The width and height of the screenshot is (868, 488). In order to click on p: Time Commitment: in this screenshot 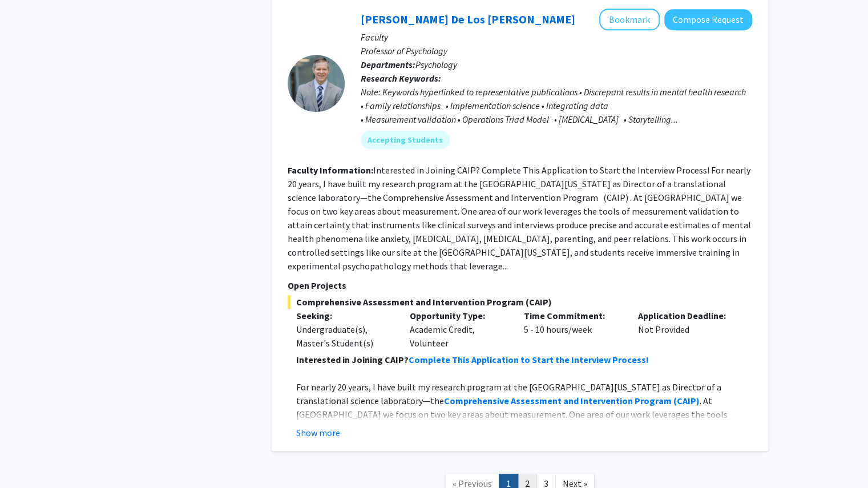, I will do `click(573, 315)`.